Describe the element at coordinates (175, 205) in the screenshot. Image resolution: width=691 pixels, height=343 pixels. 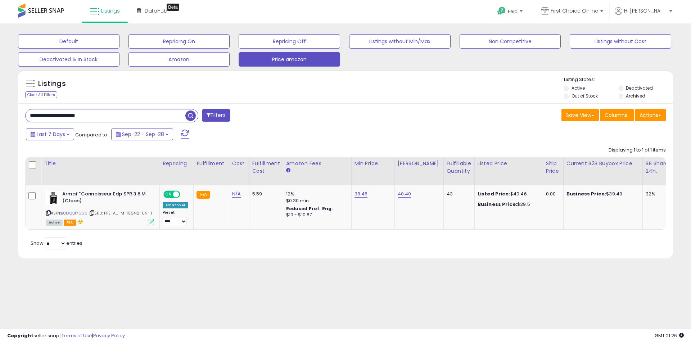
I see `div: Amazon AI` at that location.